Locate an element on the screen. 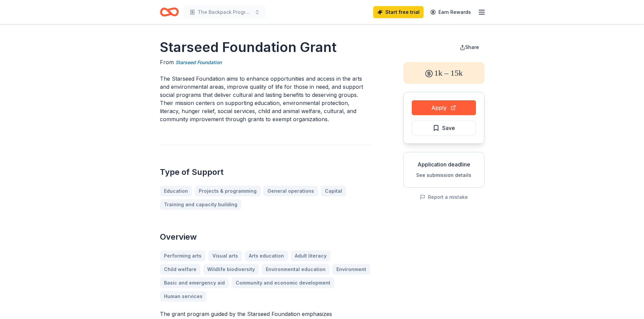 The image size is (644, 319). button: The Backpack Program is located at coordinates (225, 12).